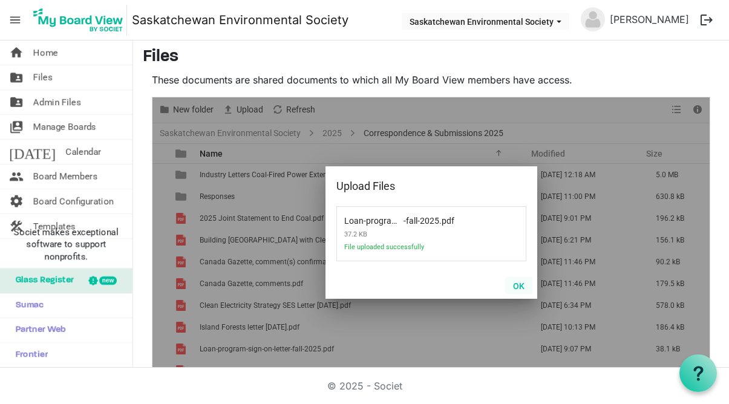 The image size is (729, 404). I want to click on span: Societ makes exceptional software to support nonprofits., so click(66, 244).